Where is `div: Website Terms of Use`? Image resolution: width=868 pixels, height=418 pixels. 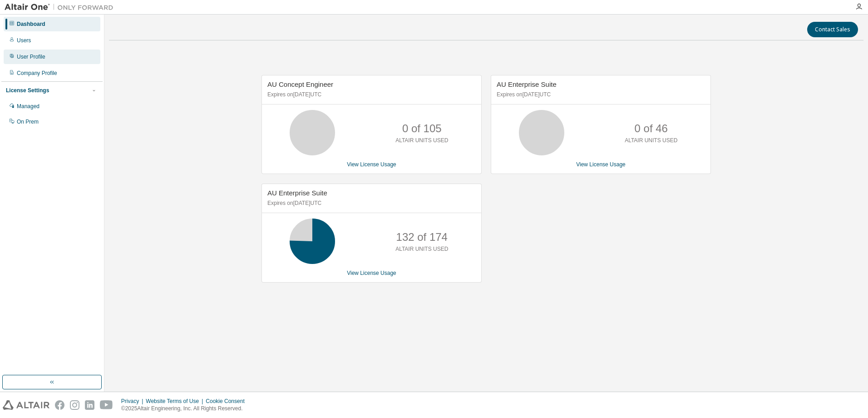 div: Website Terms of Use is located at coordinates (176, 401).